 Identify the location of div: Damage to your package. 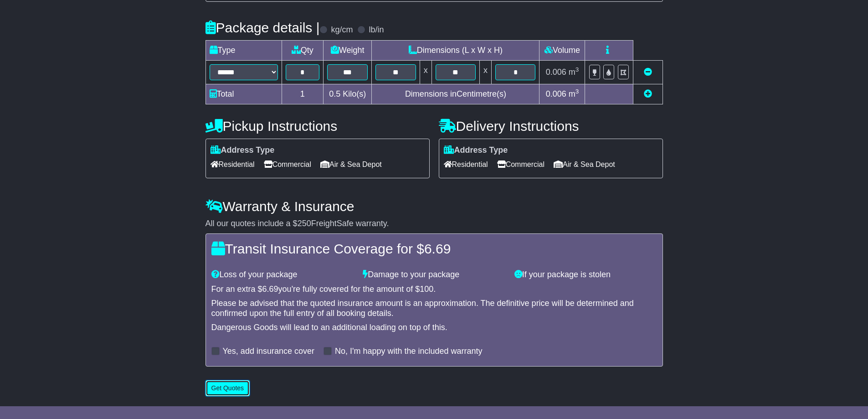
(434, 275).